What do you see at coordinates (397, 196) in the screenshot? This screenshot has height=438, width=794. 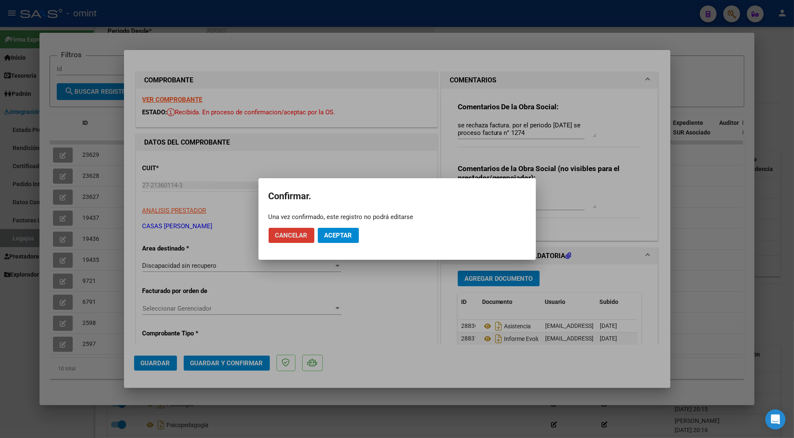 I see `h2: Confirmar.` at bounding box center [397, 196].